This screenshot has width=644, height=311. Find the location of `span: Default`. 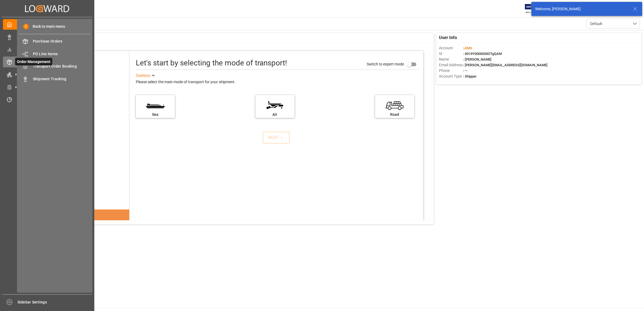

span: Default is located at coordinates (596, 24).